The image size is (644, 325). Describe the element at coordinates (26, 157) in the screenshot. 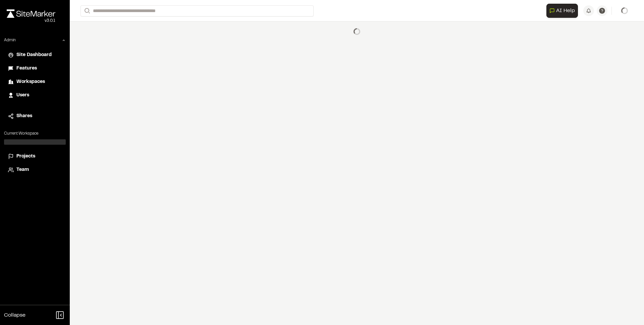

I see `span: Projects` at that location.